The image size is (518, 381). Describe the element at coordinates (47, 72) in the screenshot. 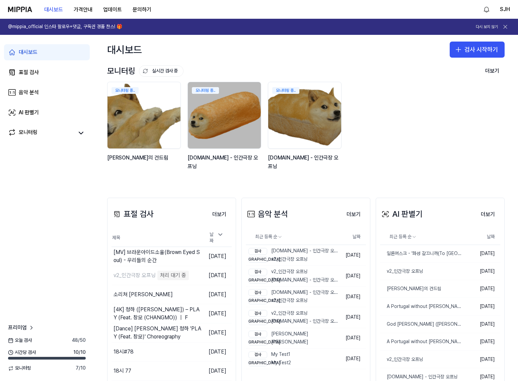

I see `a: 표절 검사` at that location.